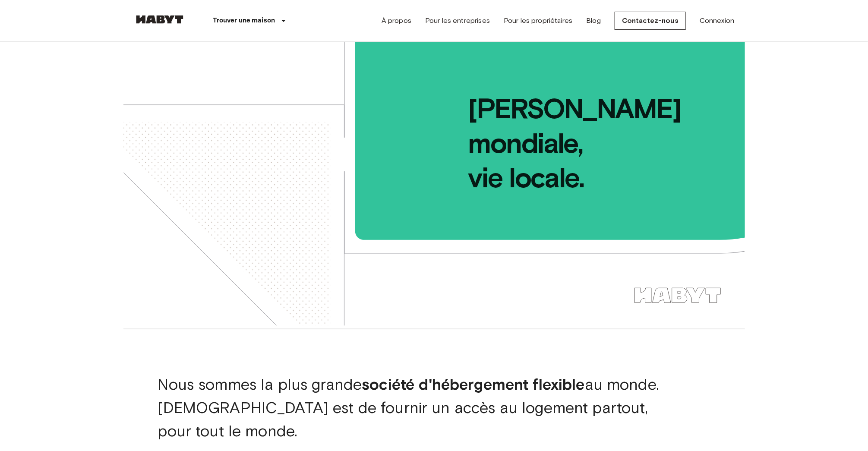  Describe the element at coordinates (396, 21) in the screenshot. I see `a: À propos` at that location.